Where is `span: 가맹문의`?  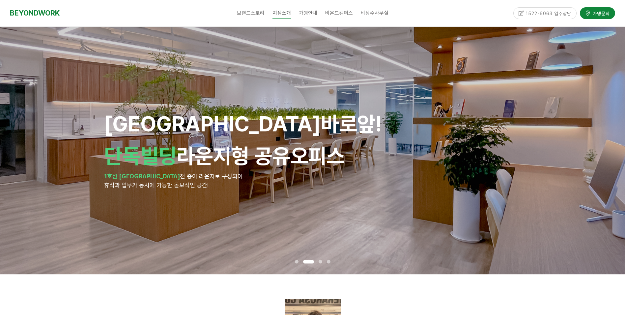 span: 가맹문의 is located at coordinates (601, 13).